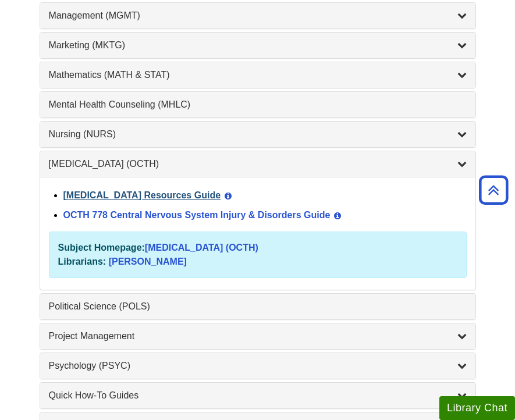 The image size is (515, 420). I want to click on div: Project Management, so click(258, 336).